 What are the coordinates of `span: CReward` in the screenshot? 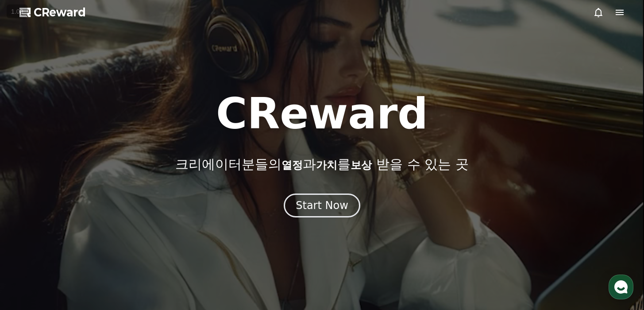 It's located at (60, 12).